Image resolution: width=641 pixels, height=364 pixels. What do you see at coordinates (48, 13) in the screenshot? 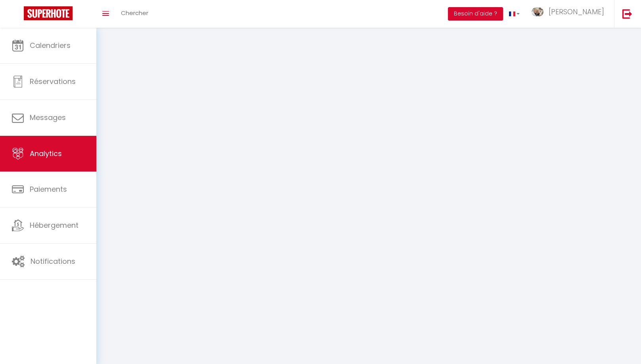
I see `img: Super Booking` at bounding box center [48, 13].